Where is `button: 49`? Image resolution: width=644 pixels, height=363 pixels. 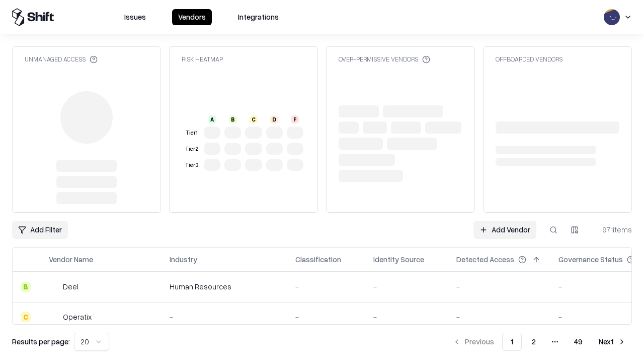 button: 49 is located at coordinates (578, 342).